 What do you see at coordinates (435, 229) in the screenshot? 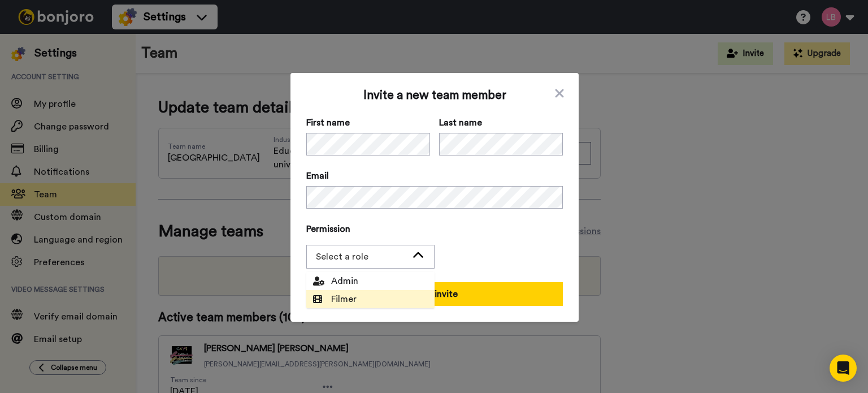
I see `span: Permission` at bounding box center [435, 229].